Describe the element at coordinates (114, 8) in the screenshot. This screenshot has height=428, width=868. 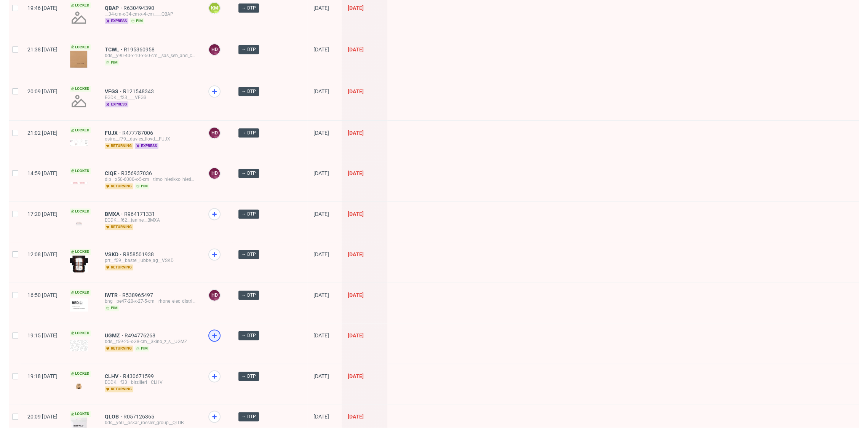
I see `a: QBAP` at that location.